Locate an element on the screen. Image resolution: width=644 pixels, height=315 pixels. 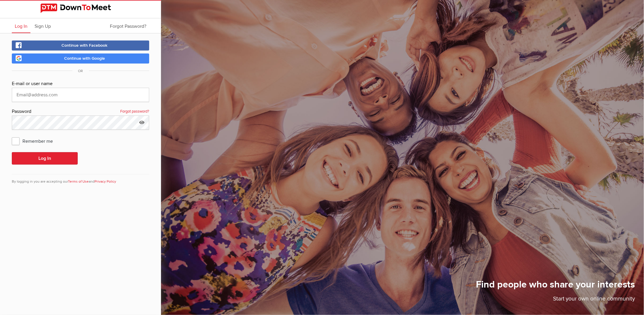
span: Forgot Password? is located at coordinates (128, 26).